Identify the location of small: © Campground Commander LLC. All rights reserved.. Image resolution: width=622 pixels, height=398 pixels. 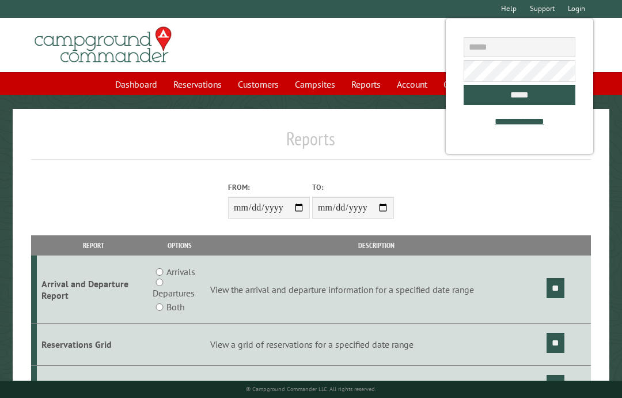
(311, 388).